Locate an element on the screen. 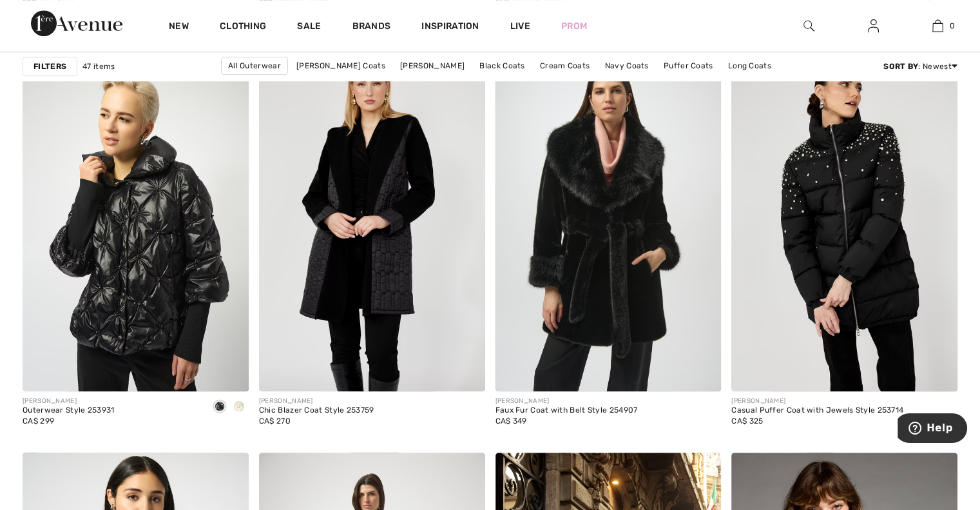  span: CA$ 299 is located at coordinates (38, 421).